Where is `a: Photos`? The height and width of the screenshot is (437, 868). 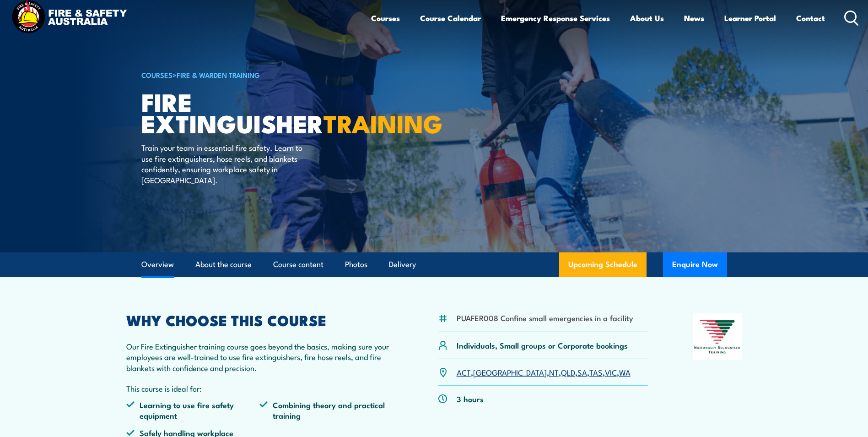
a: Photos is located at coordinates (356, 264).